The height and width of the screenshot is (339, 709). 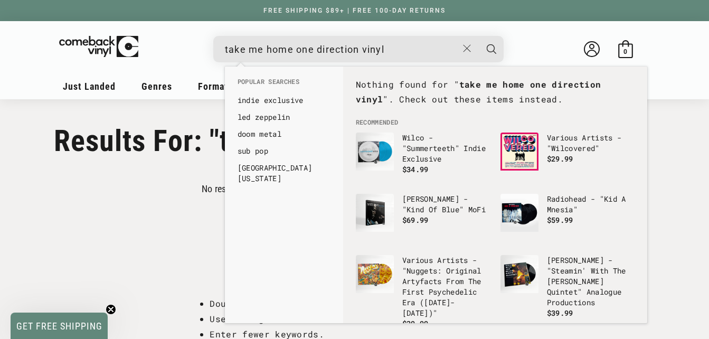 I want to click on img: Miles Davis - "Steamin' With The Miles Davis Quintet" Analogue Productions, so click(x=519, y=274).